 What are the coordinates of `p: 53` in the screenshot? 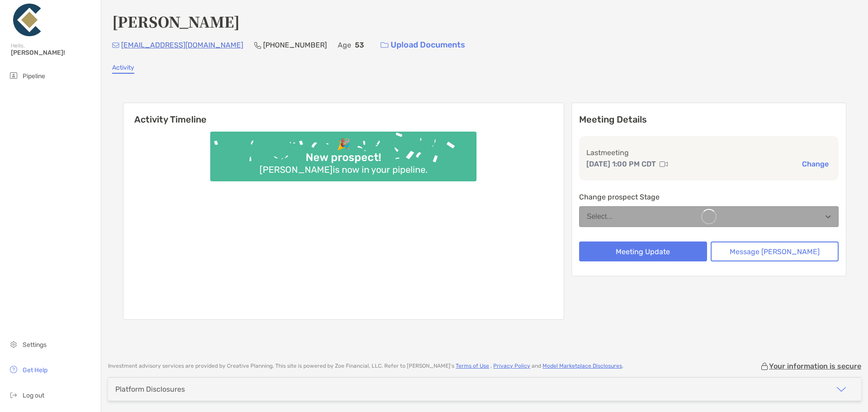 It's located at (360, 45).